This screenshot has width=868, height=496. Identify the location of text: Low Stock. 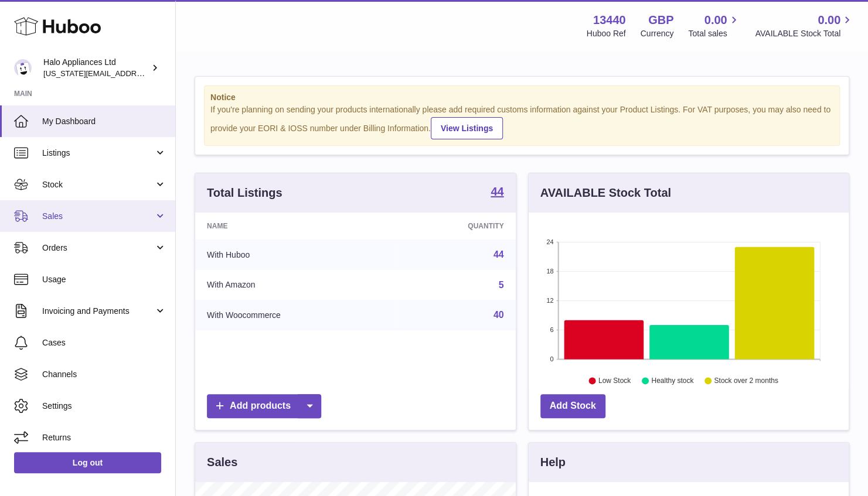
(614, 380).